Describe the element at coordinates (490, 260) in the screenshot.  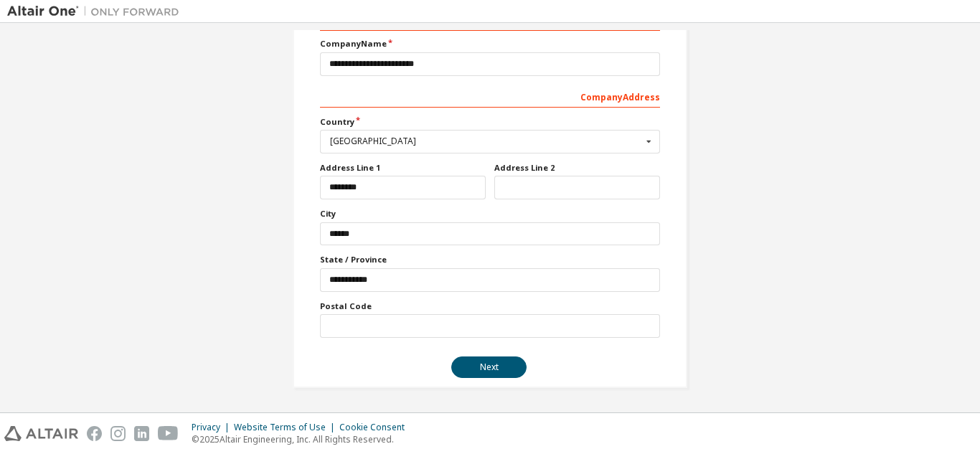
I see `label: State / Province` at that location.